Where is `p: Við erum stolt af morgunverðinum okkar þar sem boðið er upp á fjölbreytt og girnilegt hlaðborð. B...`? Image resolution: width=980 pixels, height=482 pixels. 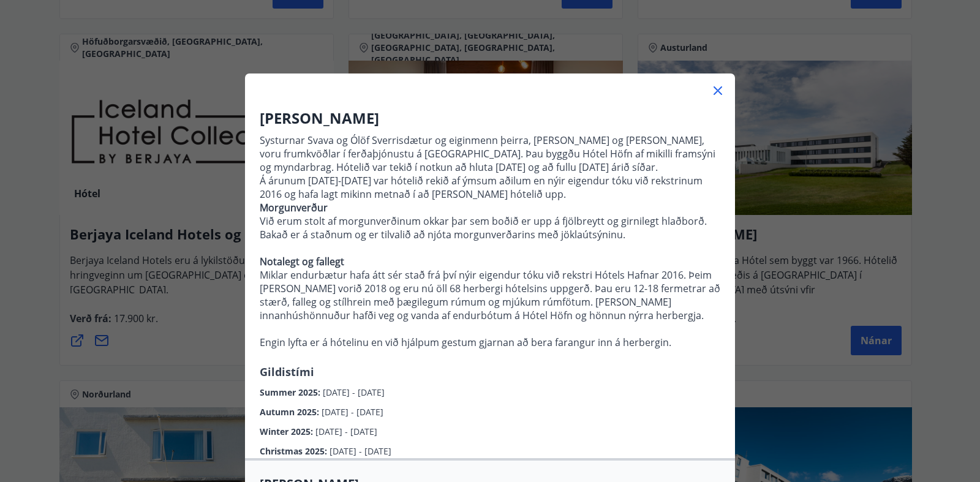
p: Við erum stolt af morgunverðinum okkar þar sem boðið er upp á fjölbreytt og girnilegt hlaðborð. B... is located at coordinates (490, 275).